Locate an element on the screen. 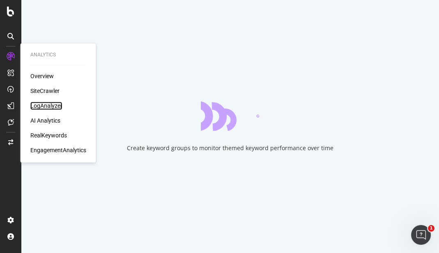 The height and width of the screenshot is (253, 439). a: RealKeywords is located at coordinates (48, 135).